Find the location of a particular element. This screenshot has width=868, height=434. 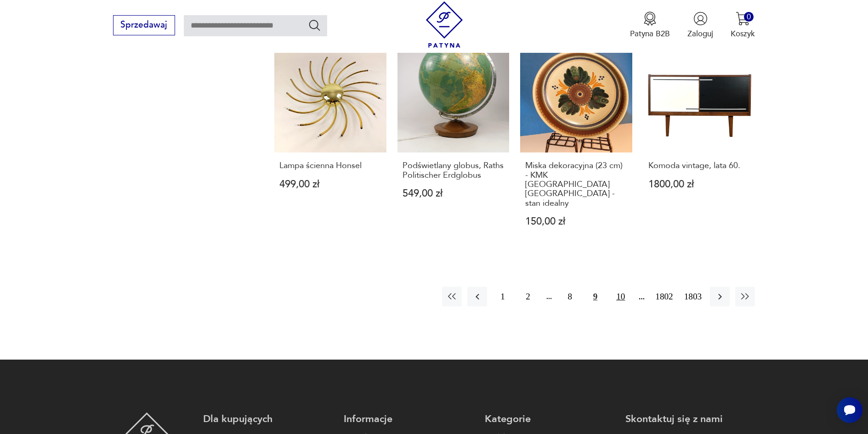

button: 1803 is located at coordinates (693, 297).